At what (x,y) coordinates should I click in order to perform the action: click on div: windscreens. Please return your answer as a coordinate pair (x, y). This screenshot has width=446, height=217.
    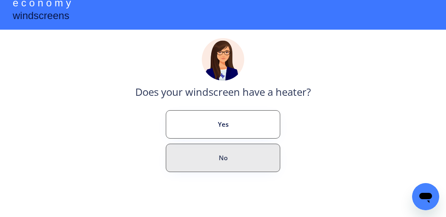
    Looking at the image, I should click on (41, 17).